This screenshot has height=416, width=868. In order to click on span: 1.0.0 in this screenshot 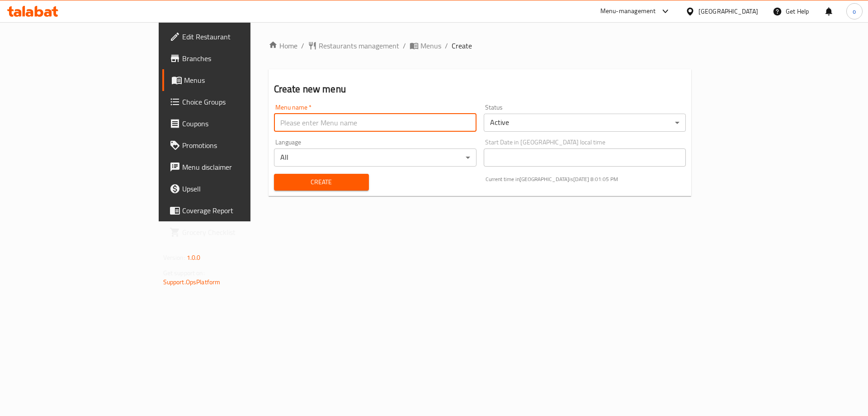, I will do `click(194, 258)`.